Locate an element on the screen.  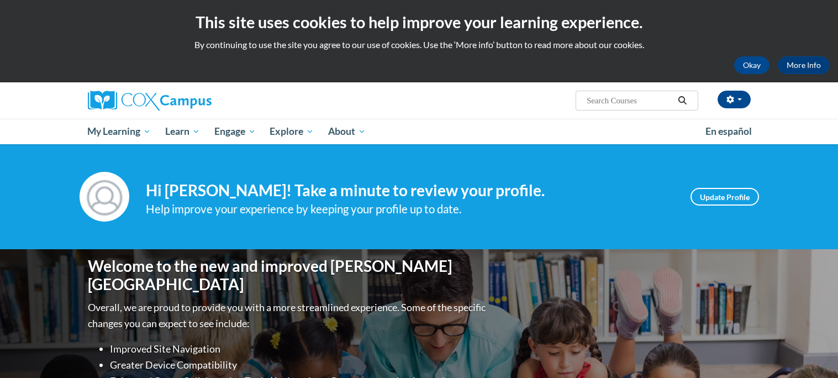
a: About is located at coordinates (347, 132).